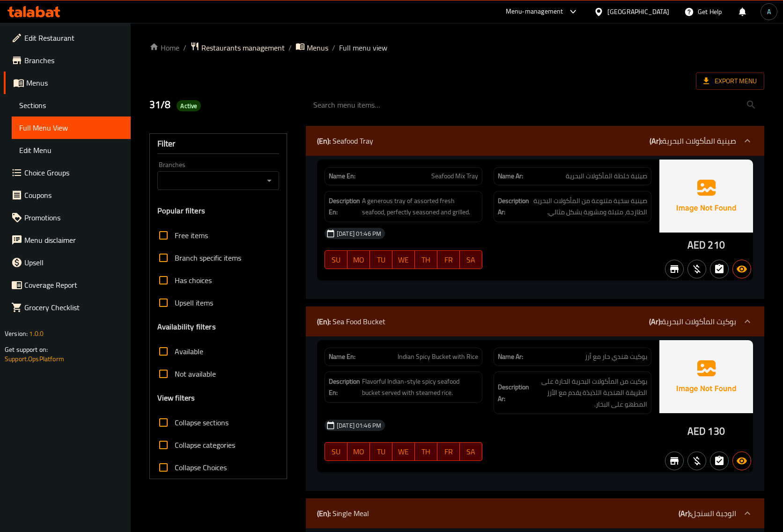  I want to click on p: Seafood Tray, so click(345, 141).